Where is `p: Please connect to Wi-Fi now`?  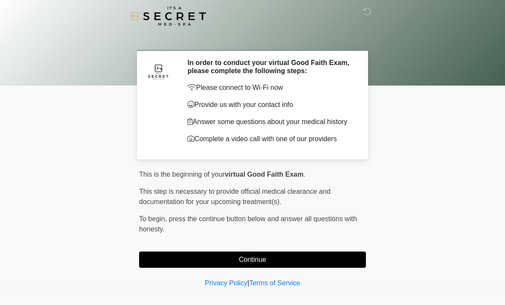 p: Please connect to Wi-Fi now is located at coordinates (270, 88).